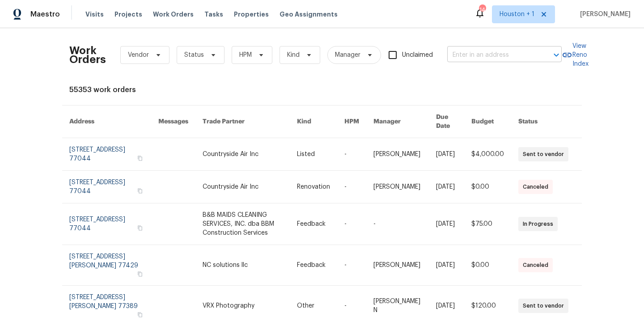 This screenshot has width=644, height=321. Describe the element at coordinates (517, 14) in the screenshot. I see `span: Houston + 1` at that location.